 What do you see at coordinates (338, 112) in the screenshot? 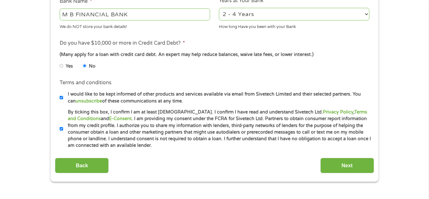
I see `a: Privacy Policy` at bounding box center [338, 112].